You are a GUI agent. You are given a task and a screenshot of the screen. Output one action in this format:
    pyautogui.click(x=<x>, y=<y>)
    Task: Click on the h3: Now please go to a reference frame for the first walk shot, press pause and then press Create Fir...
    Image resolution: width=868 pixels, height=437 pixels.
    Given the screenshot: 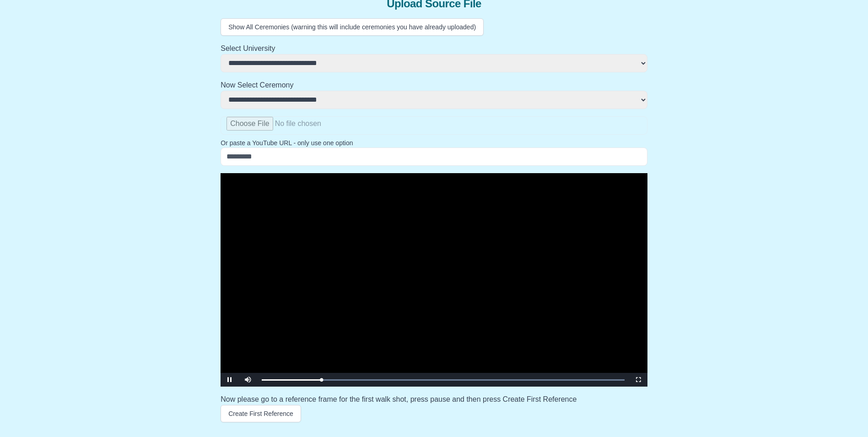 What is the action you would take?
    pyautogui.click(x=434, y=399)
    